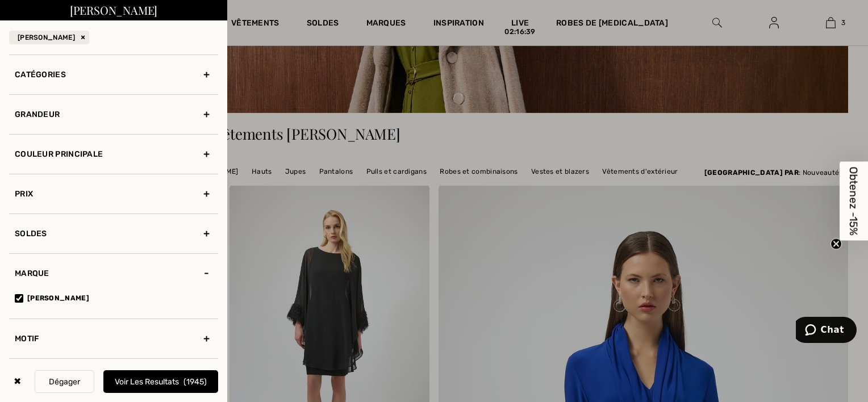 This screenshot has width=868, height=402. I want to click on div: Obtenez -15%Close teaser, so click(854, 201).